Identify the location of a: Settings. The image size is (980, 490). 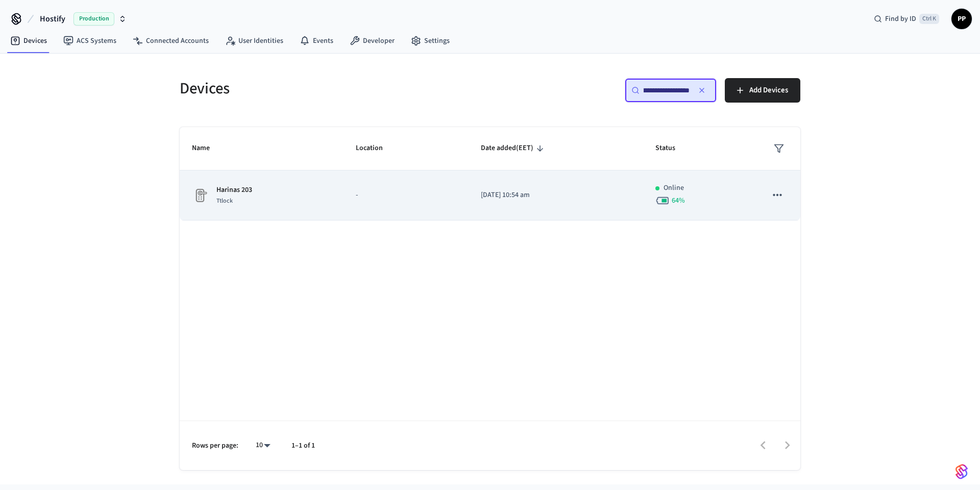
(430, 41).